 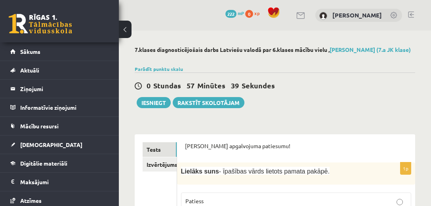 What do you see at coordinates (65, 107) in the screenshot?
I see `legend: Informatīvie ziņojumi` at bounding box center [65, 107].